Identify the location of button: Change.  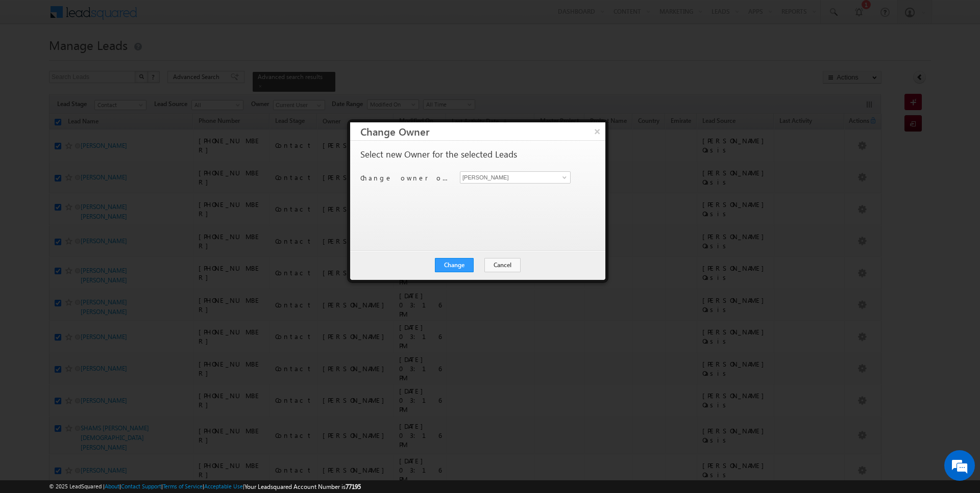
(454, 265).